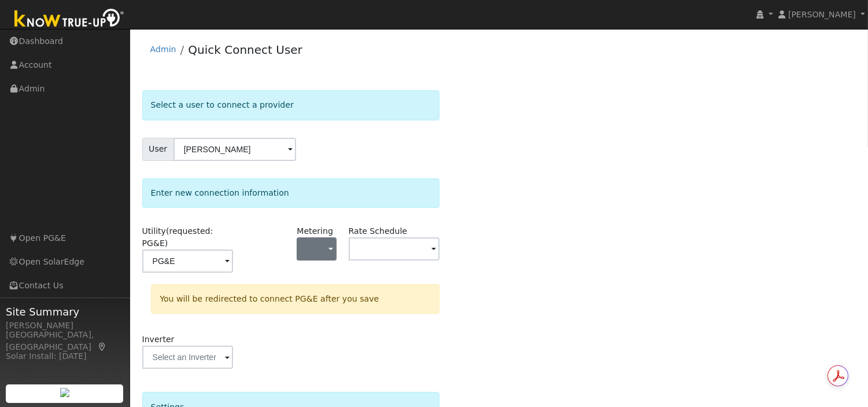 The width and height of the screenshot is (868, 407). Describe the element at coordinates (187, 261) in the screenshot. I see `input: Select a Utility` at that location.